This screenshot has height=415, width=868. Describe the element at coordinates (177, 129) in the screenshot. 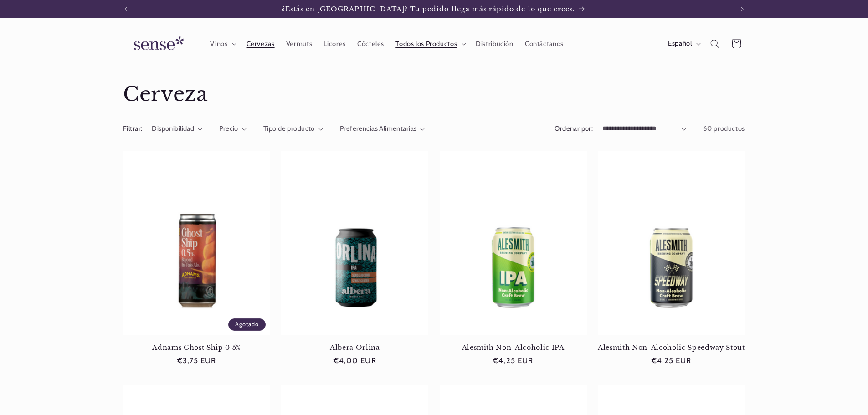

I see `summary: Disponibilidad (0 seleccionado)` at that location.